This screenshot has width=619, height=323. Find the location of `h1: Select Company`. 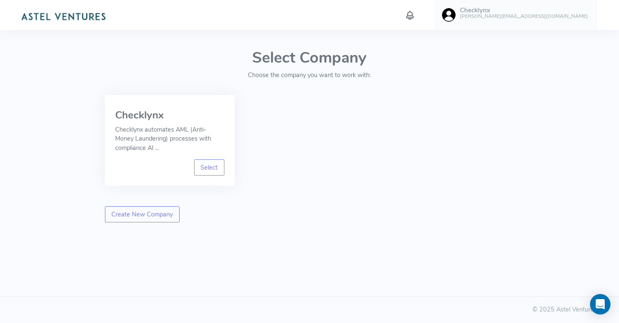

h1: Select Company is located at coordinates (309, 58).